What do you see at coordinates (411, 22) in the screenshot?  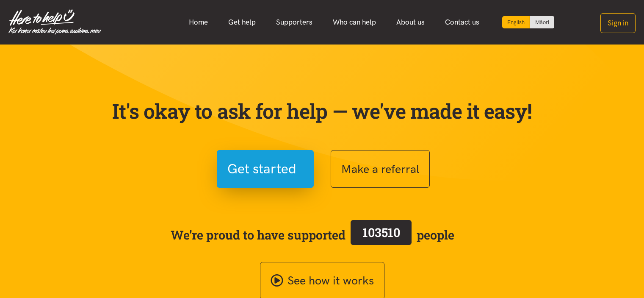 I see `a: About us` at bounding box center [411, 22].